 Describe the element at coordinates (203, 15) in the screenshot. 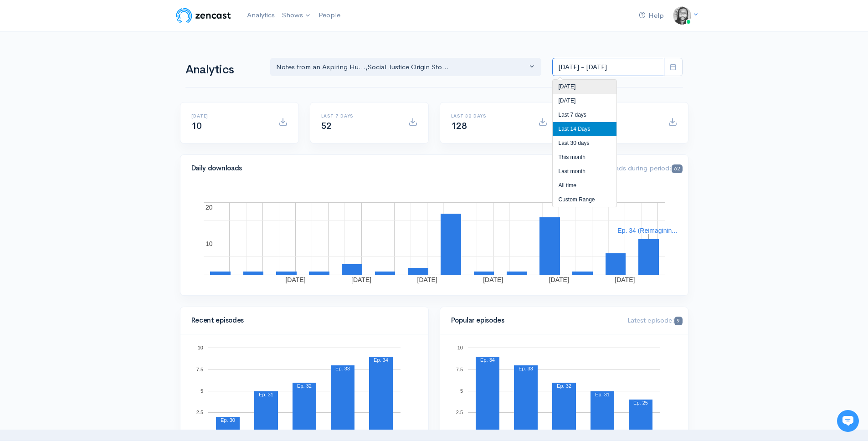

I see `img: ZenCast Logo` at that location.